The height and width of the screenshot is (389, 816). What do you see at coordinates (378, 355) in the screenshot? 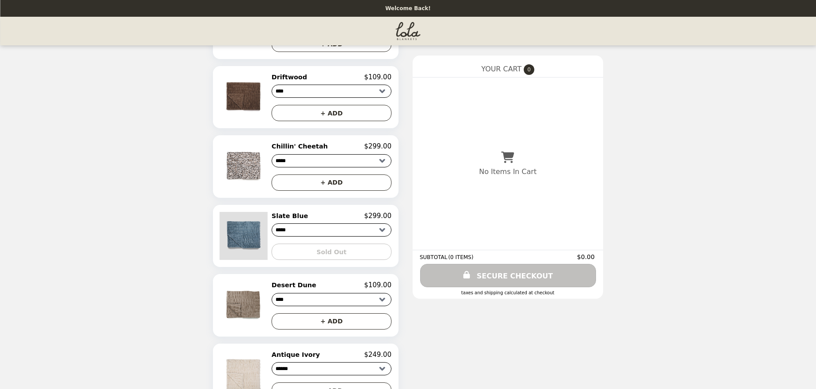
I see `p: $249.00` at bounding box center [378, 355].